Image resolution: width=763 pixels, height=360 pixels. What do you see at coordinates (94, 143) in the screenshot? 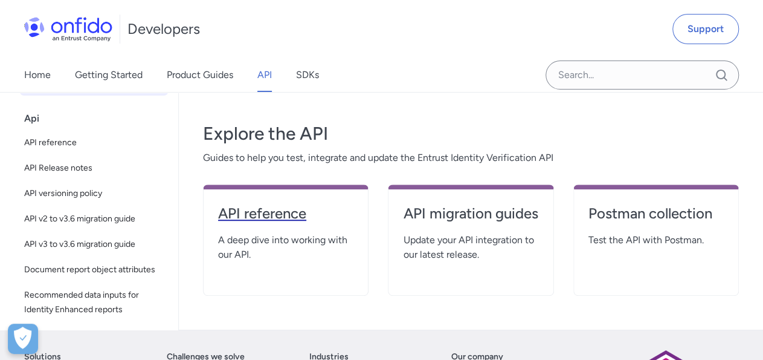
I see `span: API reference` at bounding box center [94, 143].